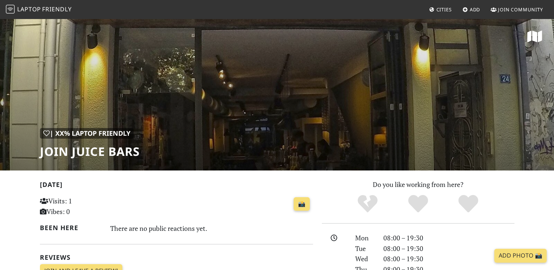  Describe the element at coordinates (90, 152) in the screenshot. I see `h1: JOIN juice bars` at that location.